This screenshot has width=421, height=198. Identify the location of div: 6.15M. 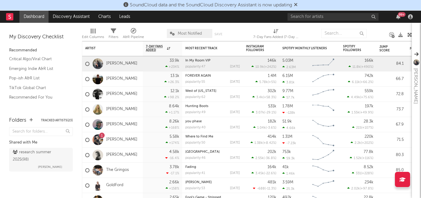
(288, 76).